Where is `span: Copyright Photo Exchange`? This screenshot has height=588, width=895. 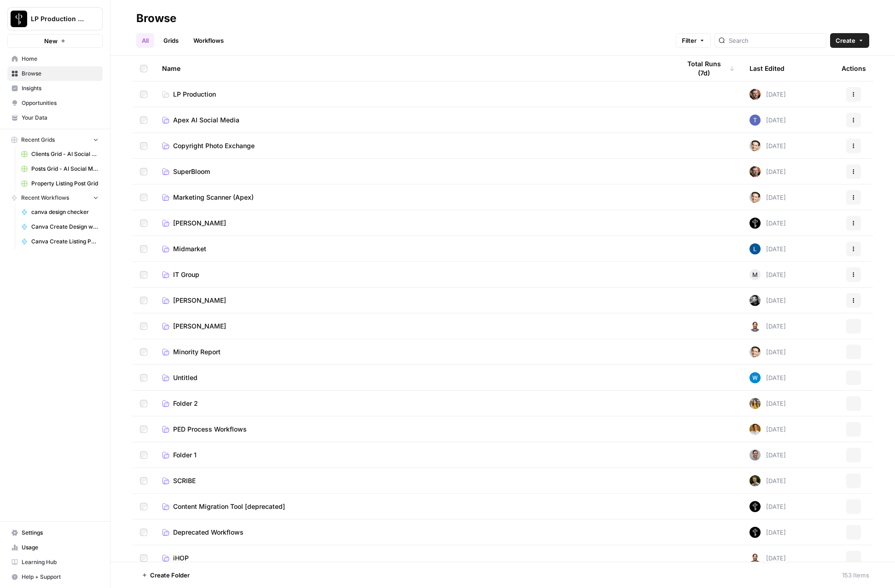
span: Copyright Photo Exchange is located at coordinates (214, 146).